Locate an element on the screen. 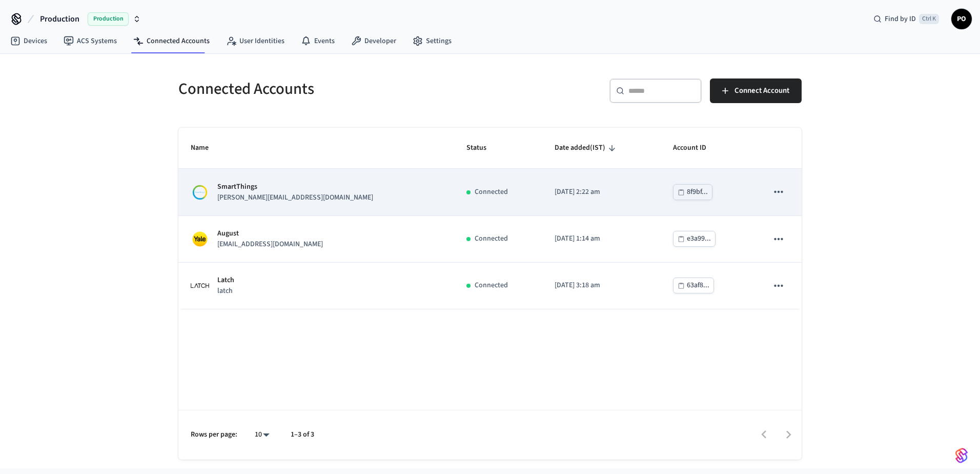 This screenshot has height=474, width=980. span: Ctrl K is located at coordinates (929, 19).